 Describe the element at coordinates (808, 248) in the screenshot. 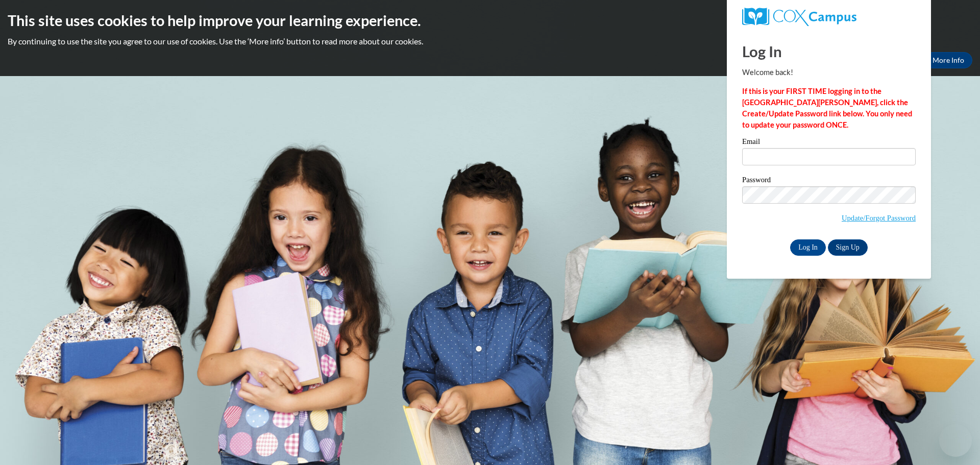

I see `input: Log In` at that location.